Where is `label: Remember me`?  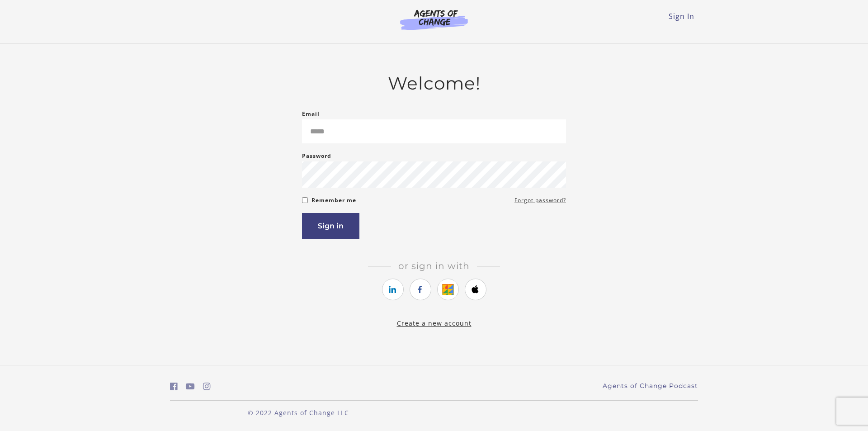 label: Remember me is located at coordinates (334, 201).